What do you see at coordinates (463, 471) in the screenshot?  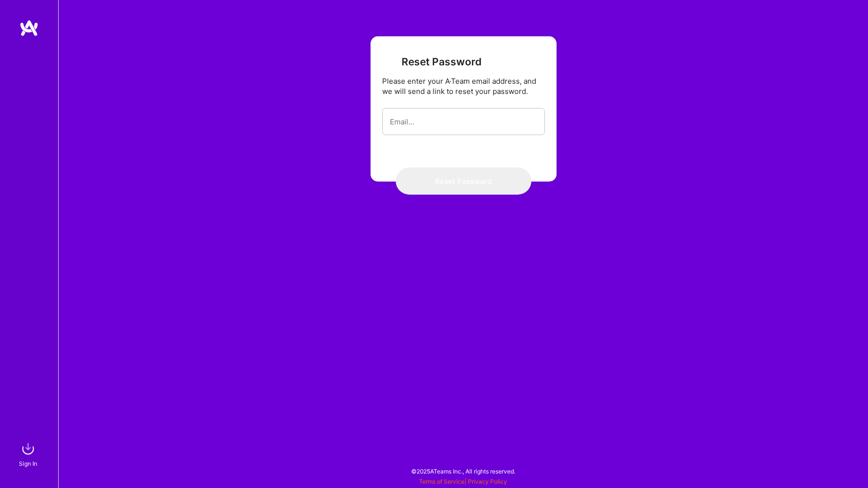 I see `div: © 2025 ATeams Inc., All rights reserved.` at bounding box center [463, 471].